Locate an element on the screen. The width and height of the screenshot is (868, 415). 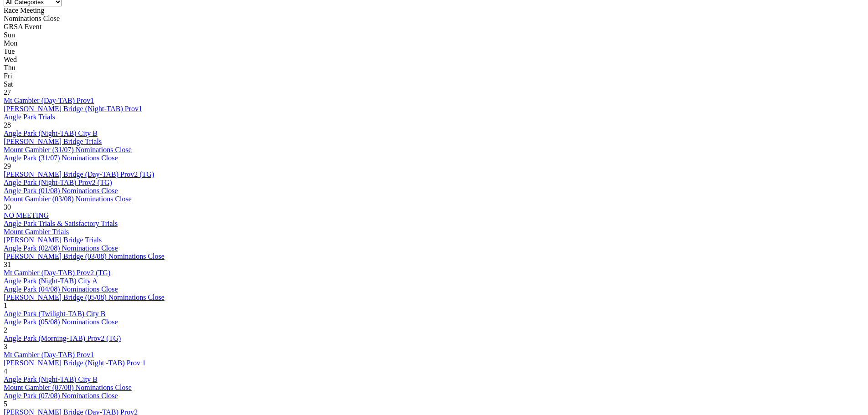
a: Mount Gambier (07/08) Nominations Close is located at coordinates (67, 387).